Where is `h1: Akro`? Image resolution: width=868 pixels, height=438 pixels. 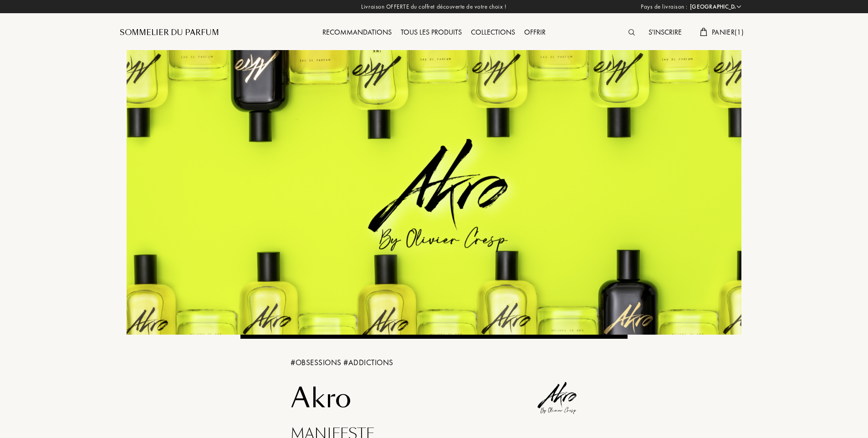 h1: Akro is located at coordinates (410, 398).